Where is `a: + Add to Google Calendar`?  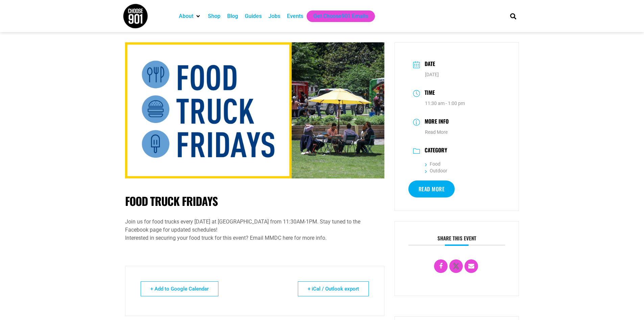 a: + Add to Google Calendar is located at coordinates (179, 289).